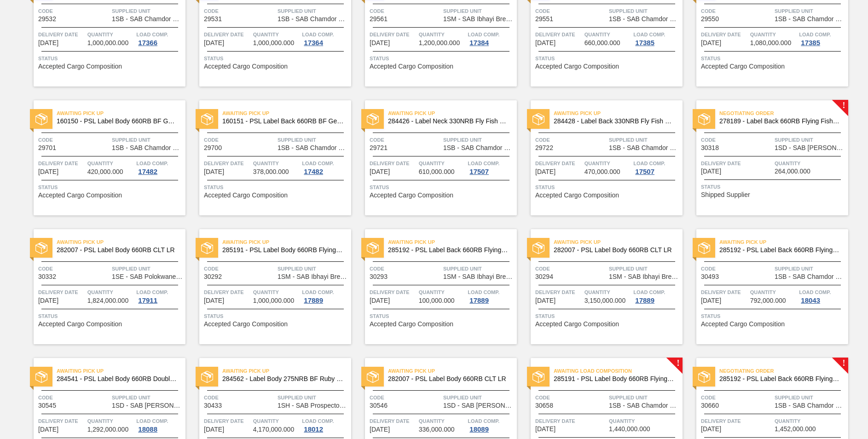 The height and width of the screenshot is (439, 868). I want to click on span: 08/04/2025, so click(546, 301).